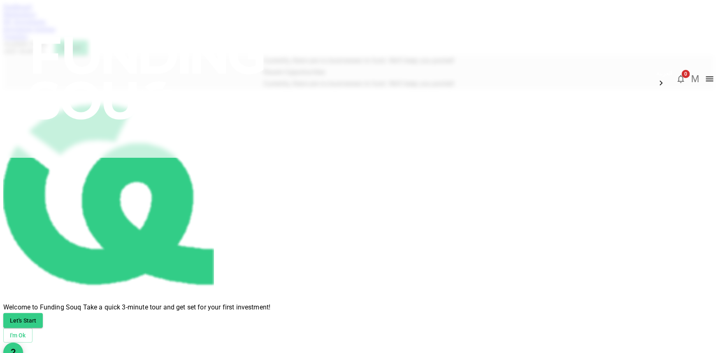  Describe the element at coordinates (176, 307) in the screenshot. I see `span: Take a quick 3-minute tour and get set for your first investment!` at that location.